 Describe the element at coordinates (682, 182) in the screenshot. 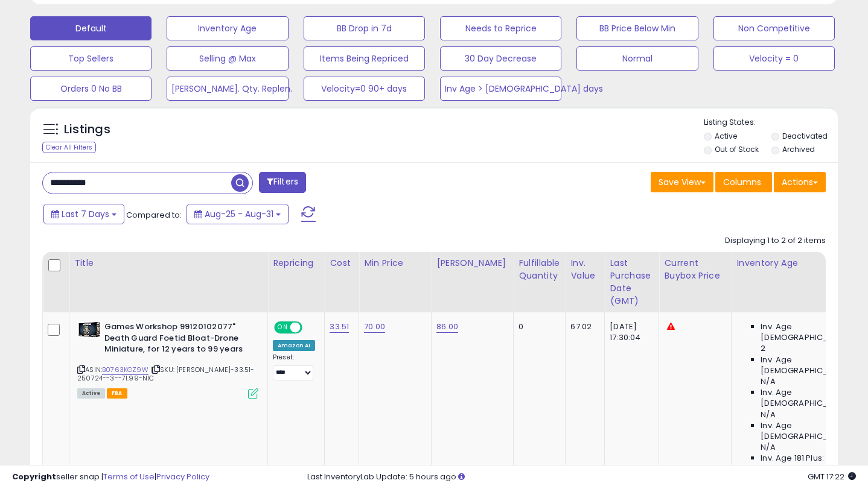

I see `button: Save View` at that location.